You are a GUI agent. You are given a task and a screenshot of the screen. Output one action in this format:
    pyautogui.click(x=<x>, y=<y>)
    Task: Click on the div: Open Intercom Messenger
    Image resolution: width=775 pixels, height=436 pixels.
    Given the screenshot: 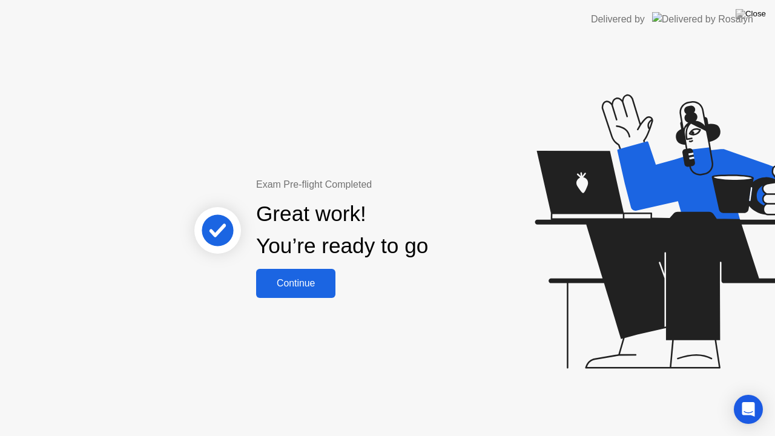 What is the action you would take?
    pyautogui.click(x=748, y=409)
    